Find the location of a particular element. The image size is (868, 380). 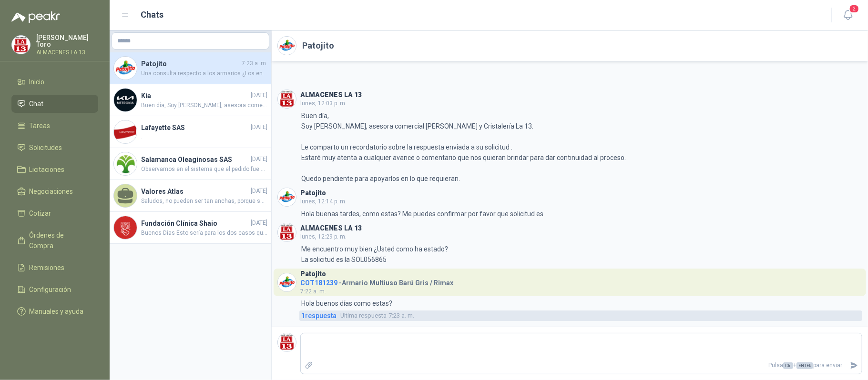

h4: Kia is located at coordinates (195, 96).